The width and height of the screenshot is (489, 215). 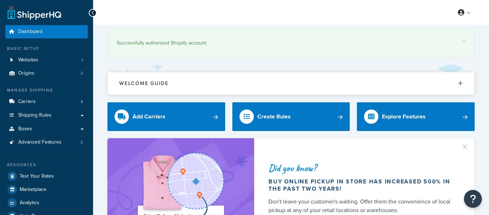 I want to click on li: Websites, so click(x=47, y=60).